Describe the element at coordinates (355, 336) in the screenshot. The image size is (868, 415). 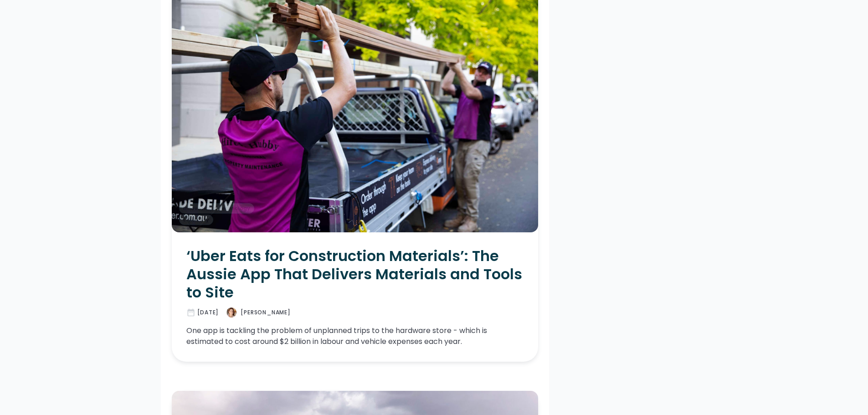
I see `p: One app is tackling the problem of unplanned trips to the hardware store - which is estimated to ...` at that location.